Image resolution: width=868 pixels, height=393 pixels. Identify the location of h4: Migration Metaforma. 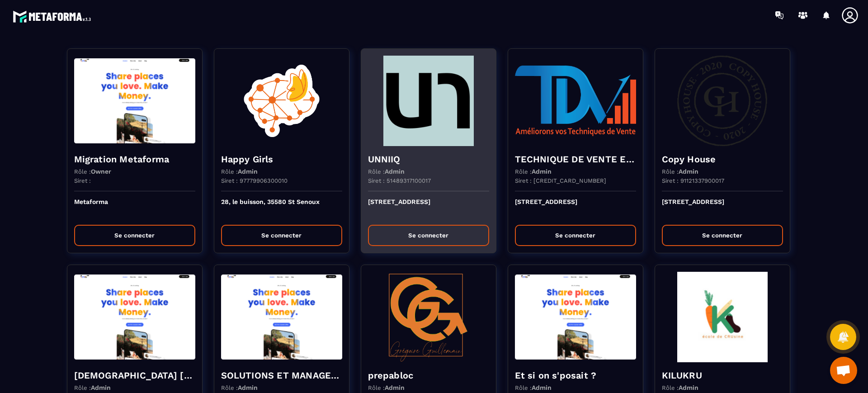
(135, 159).